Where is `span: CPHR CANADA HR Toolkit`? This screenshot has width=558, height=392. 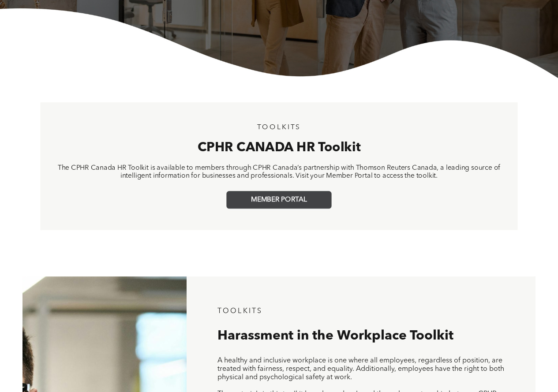 span: CPHR CANADA HR Toolkit is located at coordinates (279, 148).